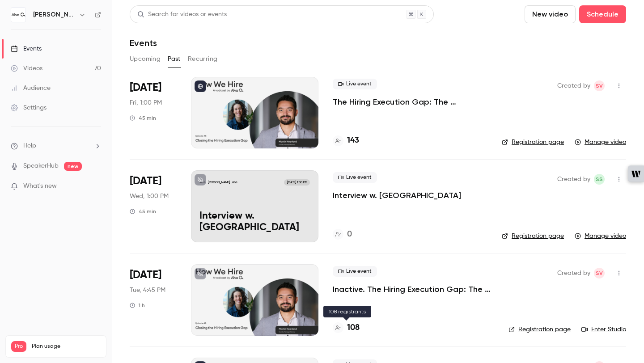  What do you see at coordinates (66, 347) in the screenshot?
I see `span: Plan usage` at bounding box center [66, 347].